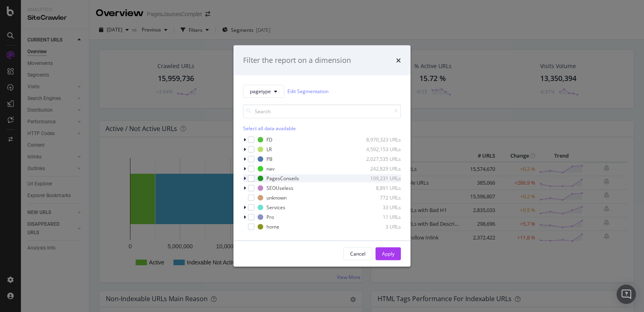 This screenshot has width=644, height=312. Describe the element at coordinates (381, 149) in the screenshot. I see `div: 4,592,153 URLs` at that location.